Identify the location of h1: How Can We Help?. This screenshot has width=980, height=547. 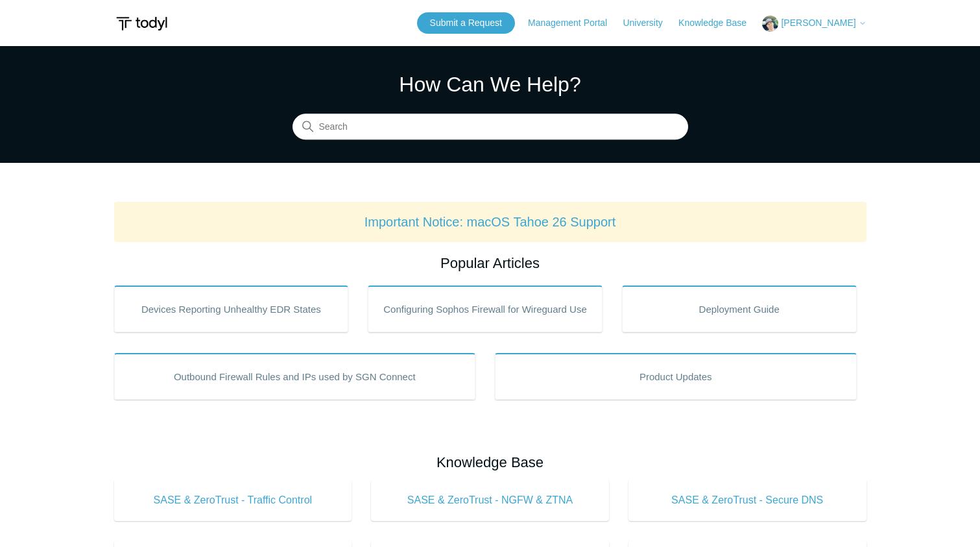
(490, 84).